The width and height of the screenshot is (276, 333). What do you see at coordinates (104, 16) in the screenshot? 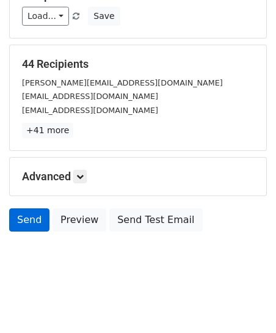
I see `button: Save` at bounding box center [104, 16].